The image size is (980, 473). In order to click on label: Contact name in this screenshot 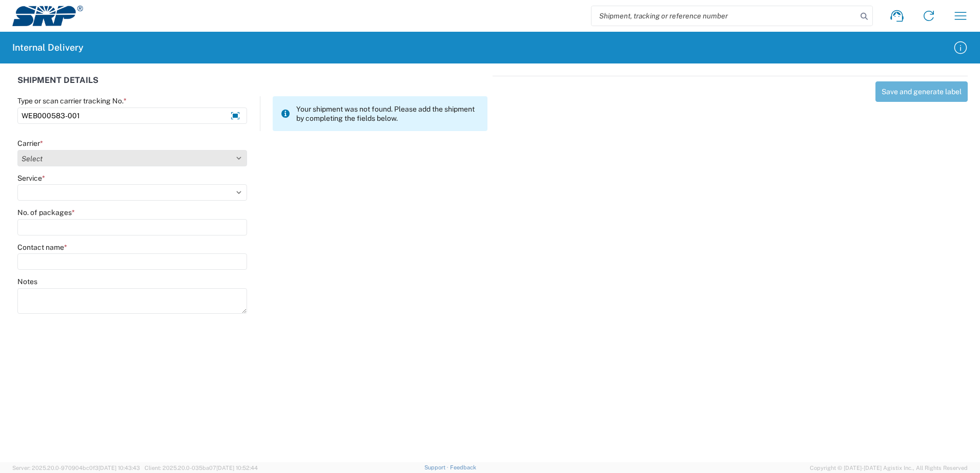, I will do `click(42, 247)`.